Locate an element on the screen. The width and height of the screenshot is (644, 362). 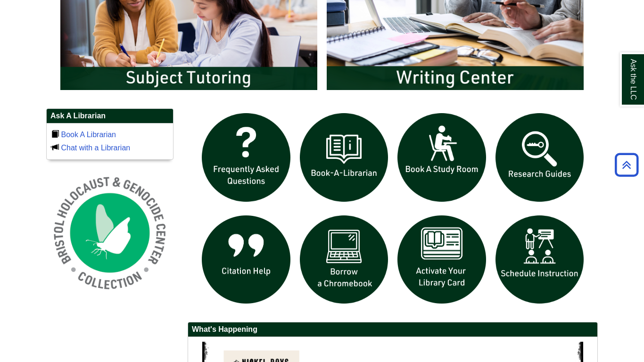
img: book a study room icon links to book a study room web page is located at coordinates (442, 158).